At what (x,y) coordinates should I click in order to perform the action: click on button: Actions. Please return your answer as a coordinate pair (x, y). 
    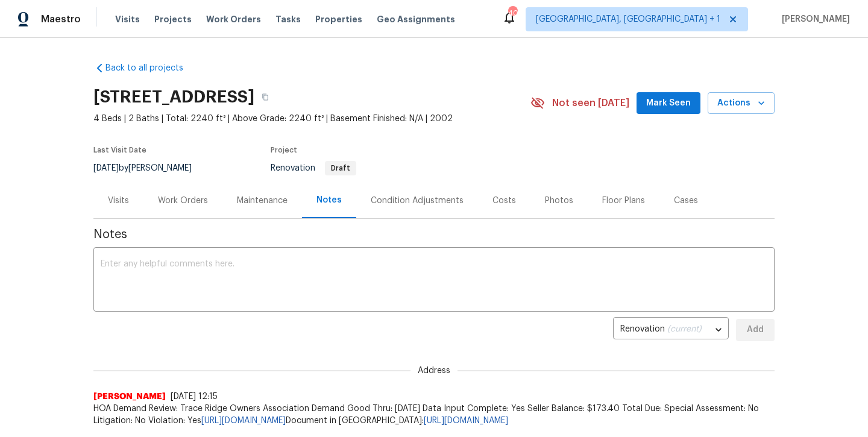
    Looking at the image, I should click on (741, 103).